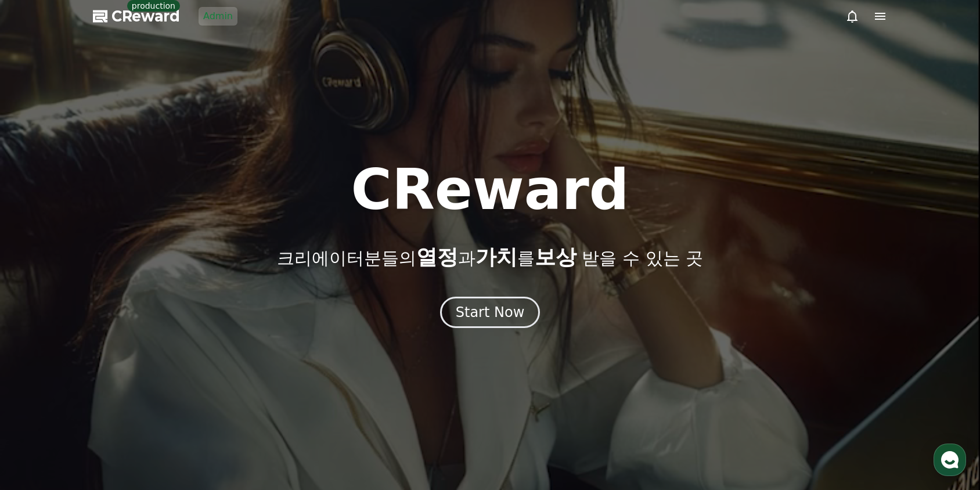  What do you see at coordinates (490, 257) in the screenshot?
I see `p: 크리에이터분들의 과 를 받을 수 있는 곳` at bounding box center [490, 257].